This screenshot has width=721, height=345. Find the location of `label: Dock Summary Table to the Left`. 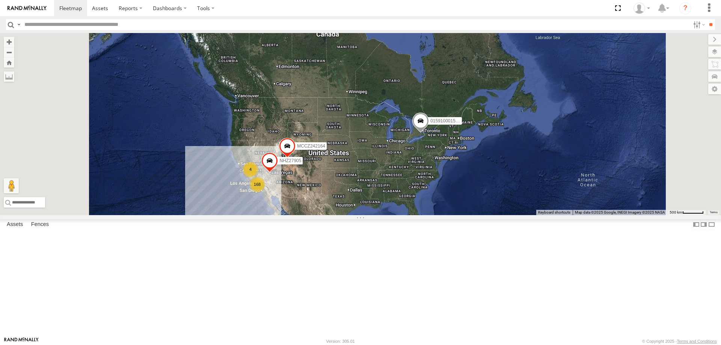

label: Dock Summary Table to the Left is located at coordinates (696, 225).